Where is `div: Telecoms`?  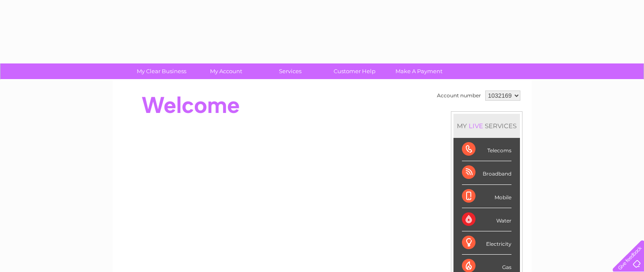 div: Telecoms is located at coordinates (486, 149).